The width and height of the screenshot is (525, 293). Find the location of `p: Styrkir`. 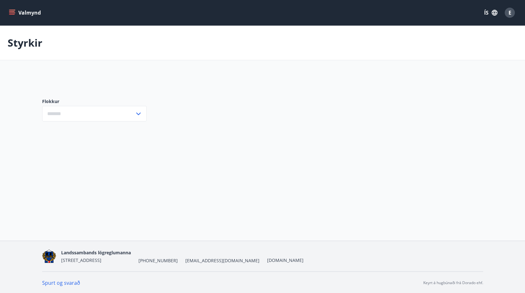

p: Styrkir is located at coordinates (25, 43).